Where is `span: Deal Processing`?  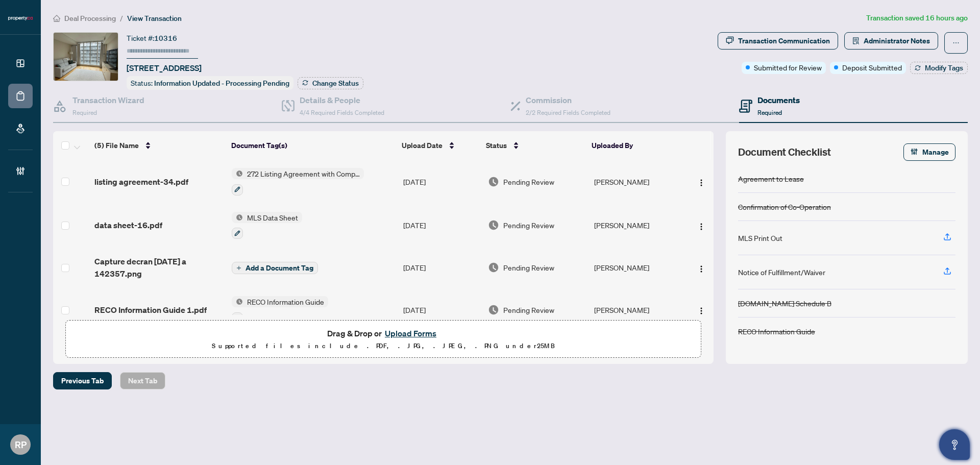 span: Deal Processing is located at coordinates (89, 18).